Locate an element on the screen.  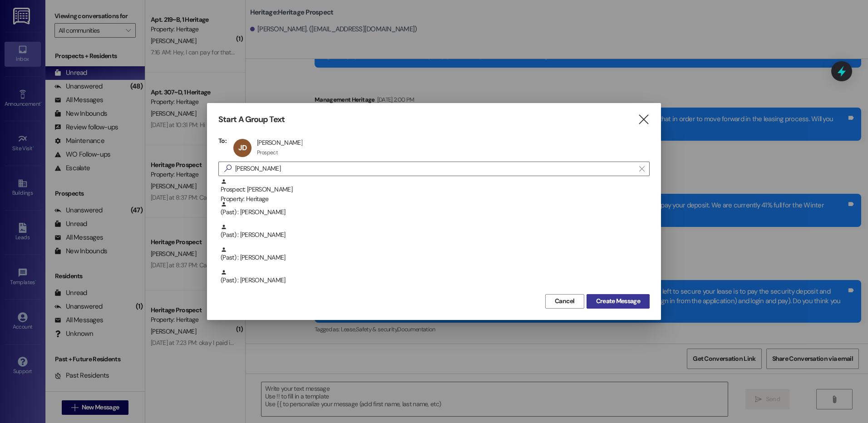
button: Create Message is located at coordinates (617, 301).